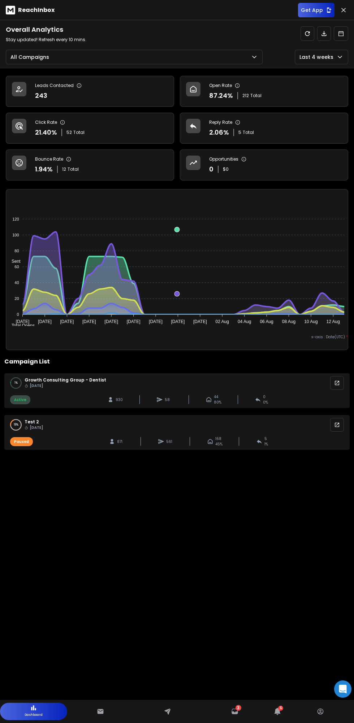 Image resolution: width=354 pixels, height=723 pixels. I want to click on tspan: 06 Aug, so click(266, 322).